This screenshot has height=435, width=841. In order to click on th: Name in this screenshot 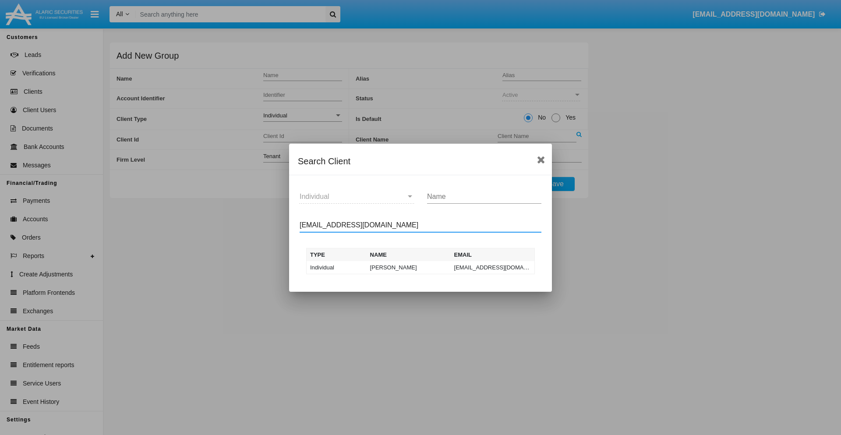, I will do `click(409, 254)`.